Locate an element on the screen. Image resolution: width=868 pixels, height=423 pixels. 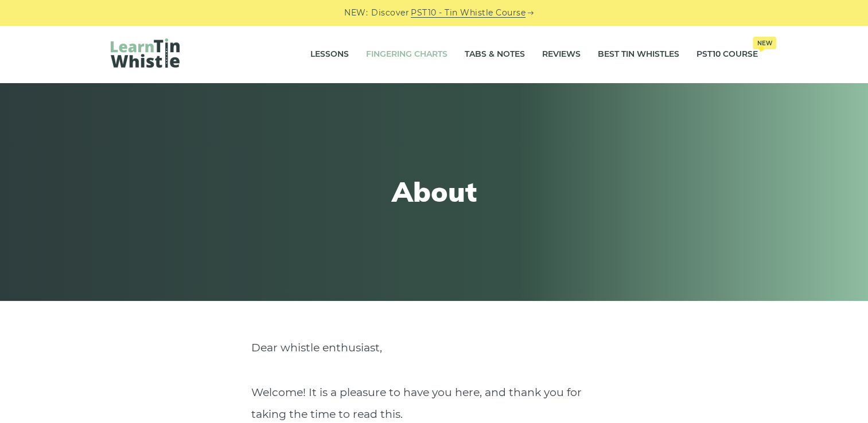
a: Tabs & Notes is located at coordinates (495, 55).